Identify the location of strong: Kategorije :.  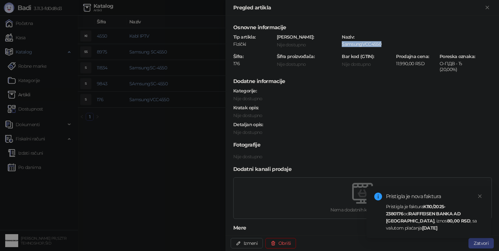
(245, 91).